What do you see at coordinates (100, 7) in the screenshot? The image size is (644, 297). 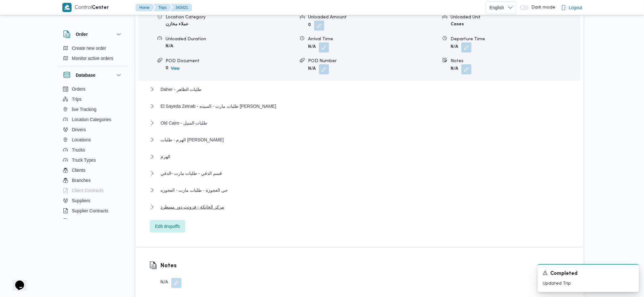 I see `b: Center` at bounding box center [100, 7].